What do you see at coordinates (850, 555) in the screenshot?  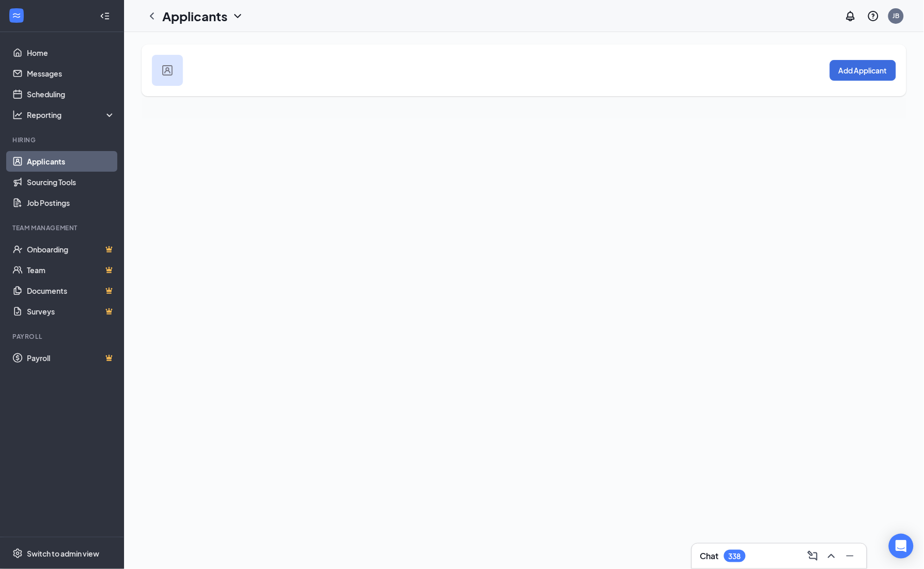 I see `svg: Minimize` at bounding box center [850, 555].